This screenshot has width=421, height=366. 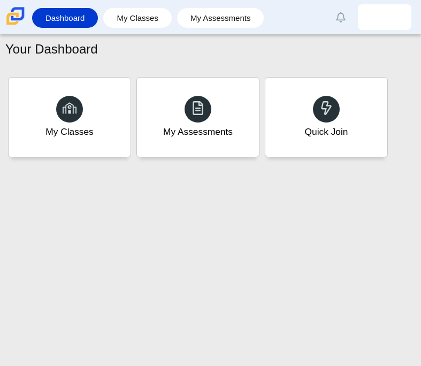 I want to click on a: Quick Join, so click(x=327, y=117).